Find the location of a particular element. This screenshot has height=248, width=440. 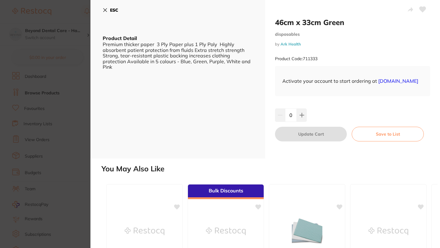

small: Product Code: 711333 is located at coordinates (296, 59).